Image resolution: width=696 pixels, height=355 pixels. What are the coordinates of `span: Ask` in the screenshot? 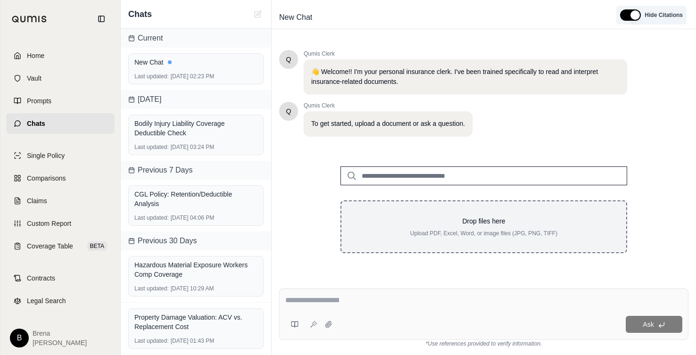 It's located at (648, 324).